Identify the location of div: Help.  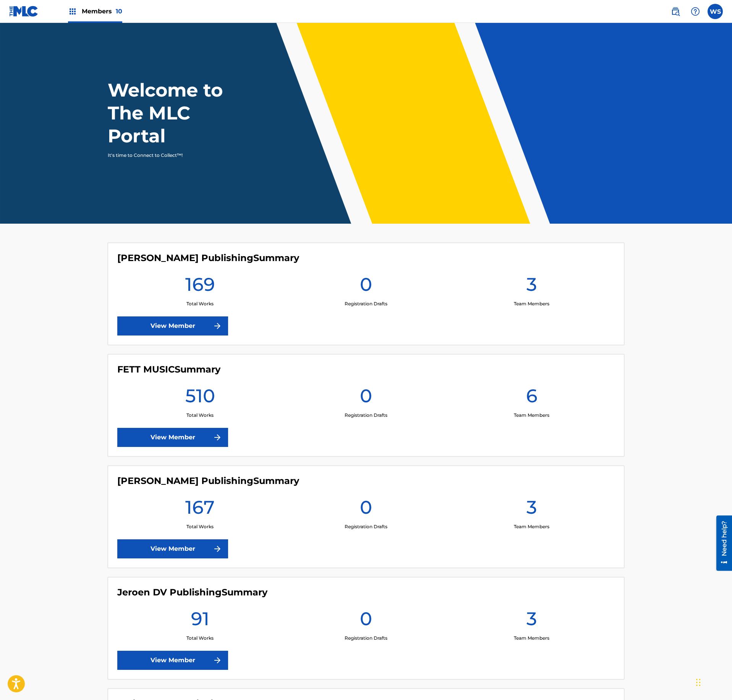
(695, 11).